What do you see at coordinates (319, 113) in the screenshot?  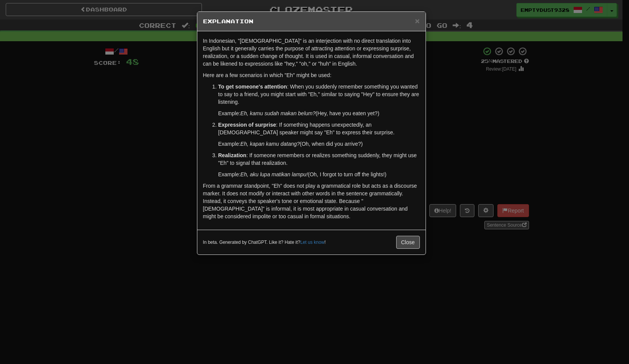 I see `p: Example: (Hey, have you eaten yet?)` at bounding box center [319, 113].